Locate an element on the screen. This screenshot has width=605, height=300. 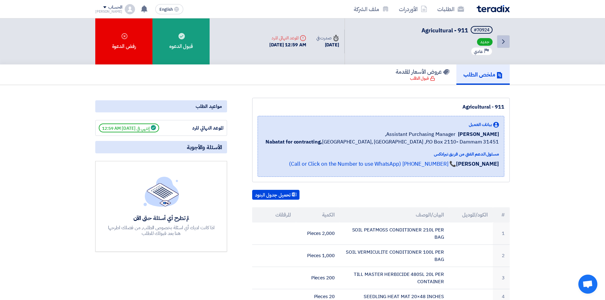
div: رفض الدعوة is located at coordinates (124, 41).